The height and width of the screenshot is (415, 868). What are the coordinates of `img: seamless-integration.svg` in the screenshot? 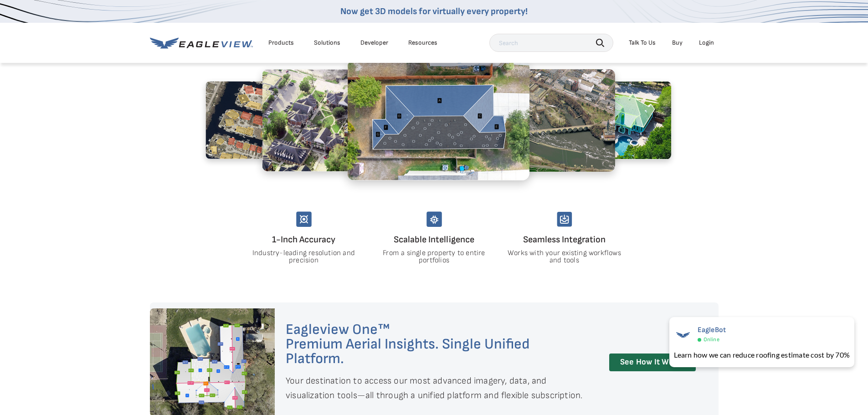 It's located at (565, 219).